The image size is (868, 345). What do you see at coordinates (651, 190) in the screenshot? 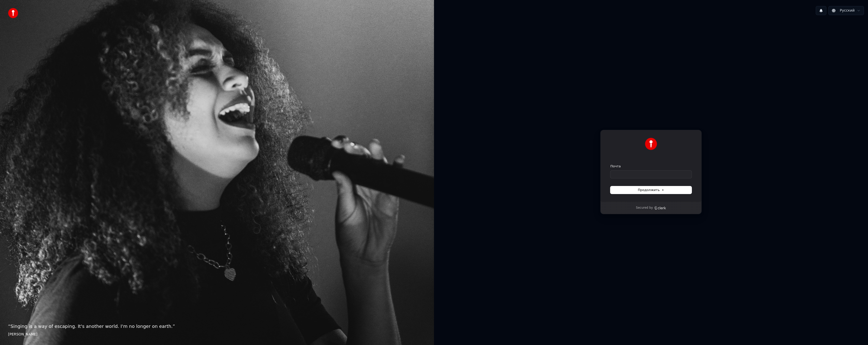
I see `span: Продолжить` at bounding box center [651, 190].